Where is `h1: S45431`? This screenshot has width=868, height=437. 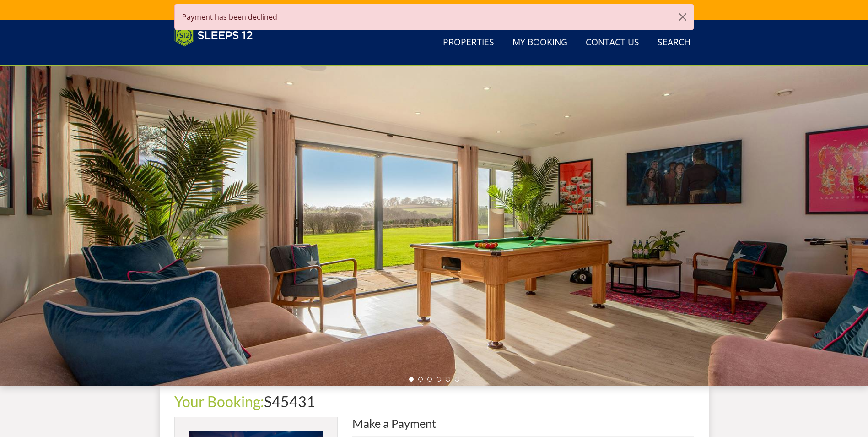 h1: S45431 is located at coordinates (434, 401).